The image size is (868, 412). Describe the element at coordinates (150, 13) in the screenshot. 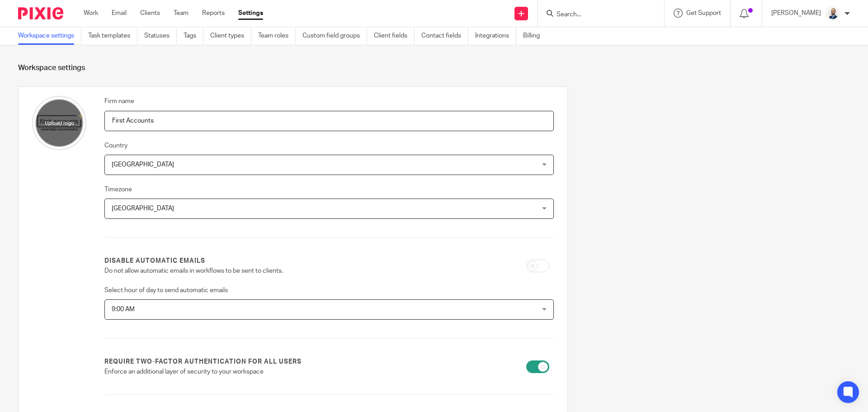

I see `a: Clients` at that location.